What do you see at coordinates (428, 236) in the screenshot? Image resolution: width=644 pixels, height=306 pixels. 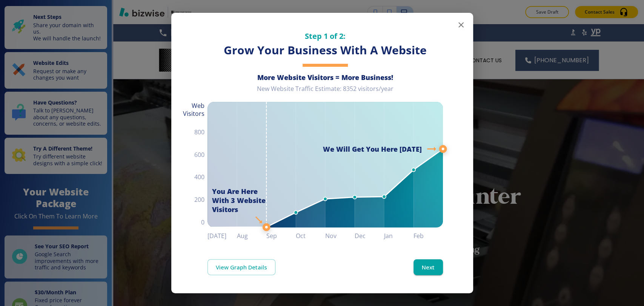 I see `h6: Feb` at bounding box center [428, 236].